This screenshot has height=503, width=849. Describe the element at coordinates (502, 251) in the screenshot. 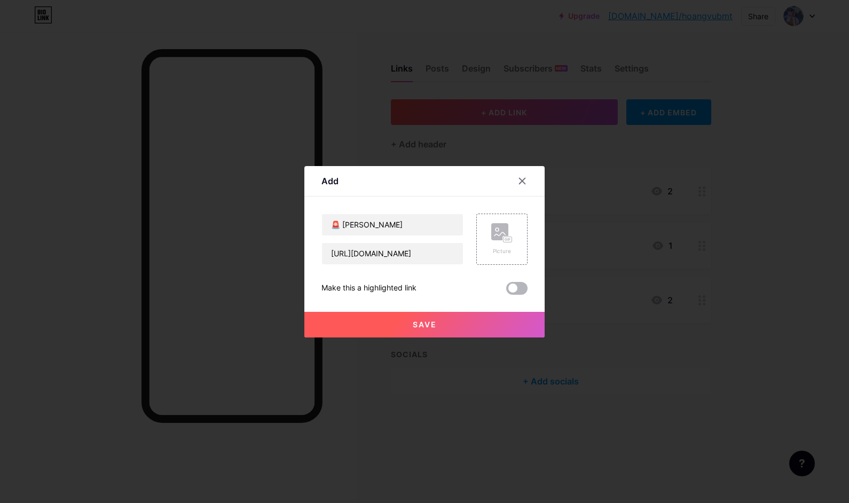

I see `div: Picture` at that location.